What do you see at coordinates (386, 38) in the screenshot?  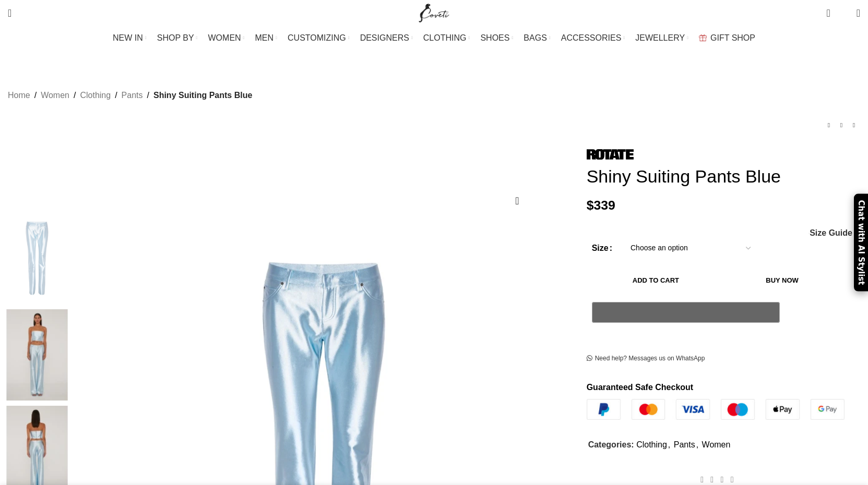 I see `a: DESIGNERS` at bounding box center [386, 38].